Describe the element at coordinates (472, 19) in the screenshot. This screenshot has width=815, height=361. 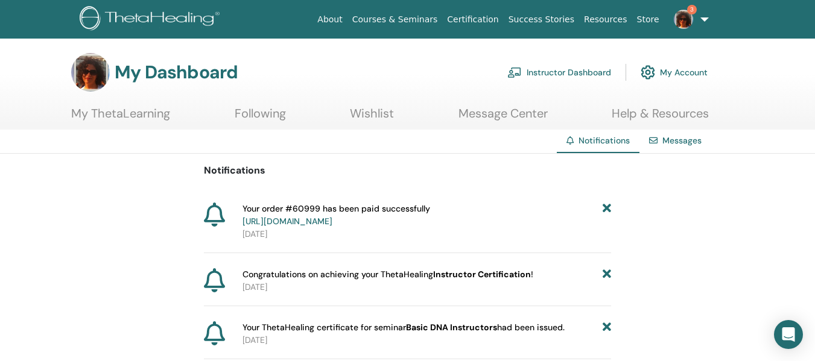
I see `a: Certification` at that location.